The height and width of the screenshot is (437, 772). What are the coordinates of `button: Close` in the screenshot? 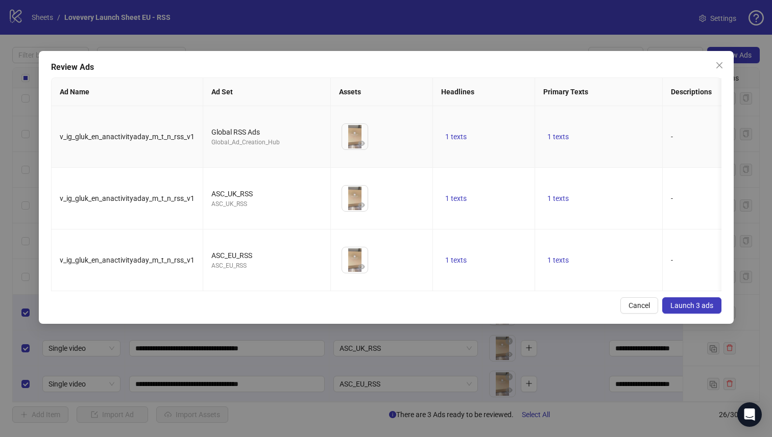 It's located at (719, 65).